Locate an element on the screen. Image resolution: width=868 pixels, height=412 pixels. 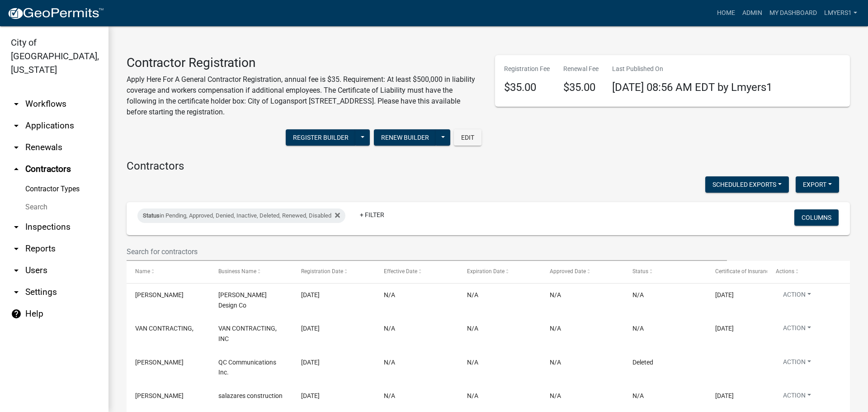
span: VAN CONTRACTING, INC is located at coordinates (248, 334).